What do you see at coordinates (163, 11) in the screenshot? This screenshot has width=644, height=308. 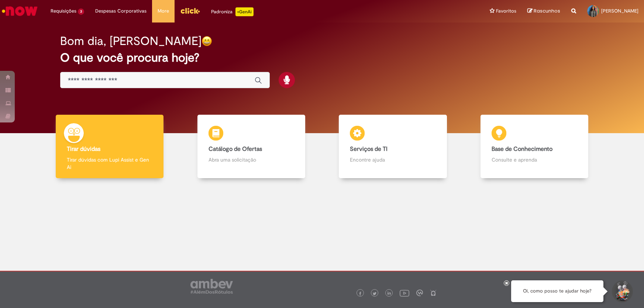 I see `span: More` at bounding box center [163, 11].